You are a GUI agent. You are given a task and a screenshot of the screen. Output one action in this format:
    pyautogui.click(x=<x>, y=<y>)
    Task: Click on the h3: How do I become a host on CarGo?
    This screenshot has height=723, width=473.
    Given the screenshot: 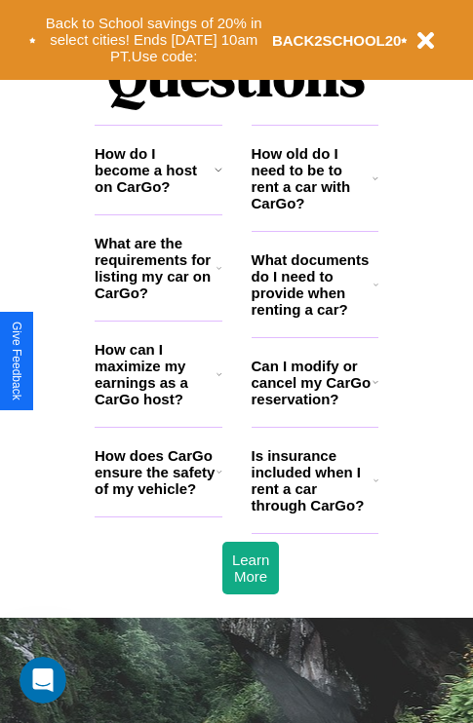 What is the action you would take?
    pyautogui.click(x=154, y=170)
    